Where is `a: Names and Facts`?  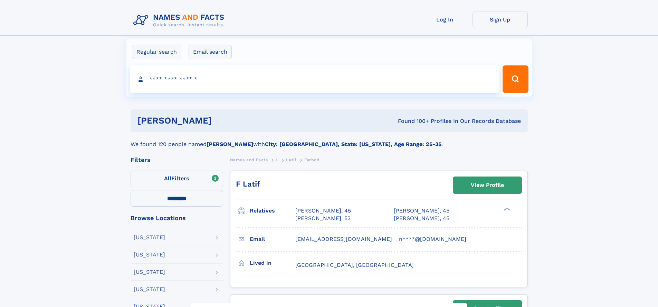
a: Names and Facts is located at coordinates (249, 159).